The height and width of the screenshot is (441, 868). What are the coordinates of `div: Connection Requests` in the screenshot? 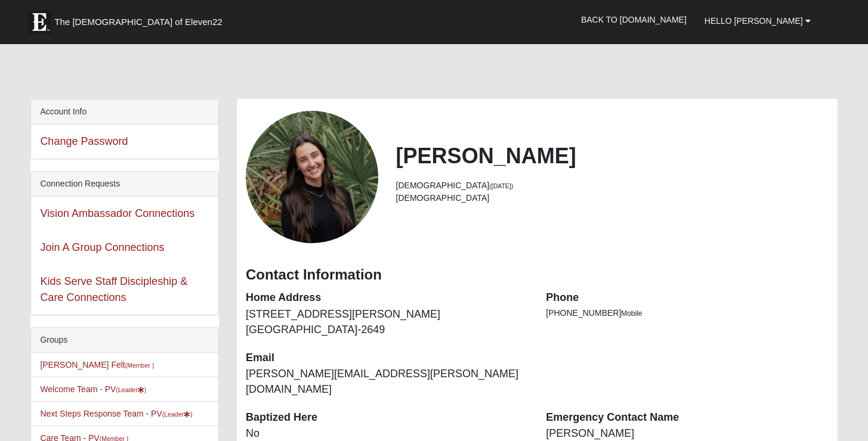 It's located at (125, 184).